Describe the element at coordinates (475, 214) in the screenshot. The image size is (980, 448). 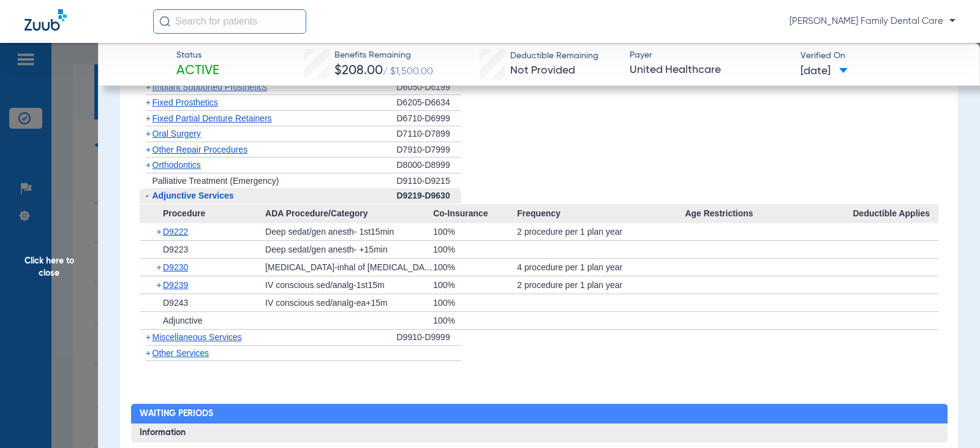
I see `span: Co-Insurance` at that location.